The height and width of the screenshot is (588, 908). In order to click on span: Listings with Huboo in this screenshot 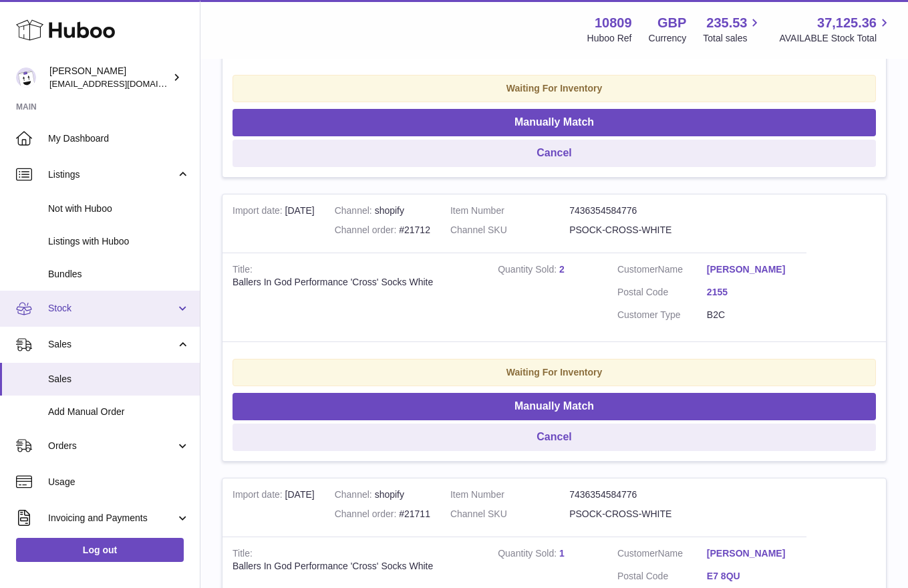, I will do `click(119, 241)`.